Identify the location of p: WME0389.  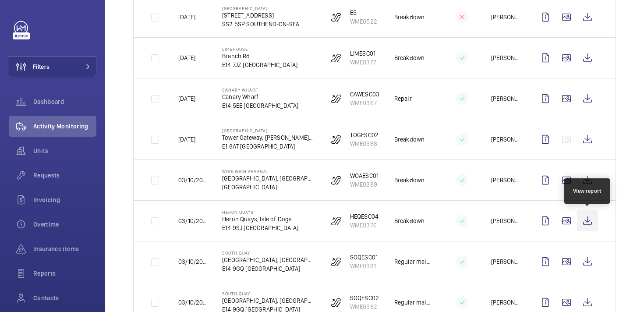
(364, 184).